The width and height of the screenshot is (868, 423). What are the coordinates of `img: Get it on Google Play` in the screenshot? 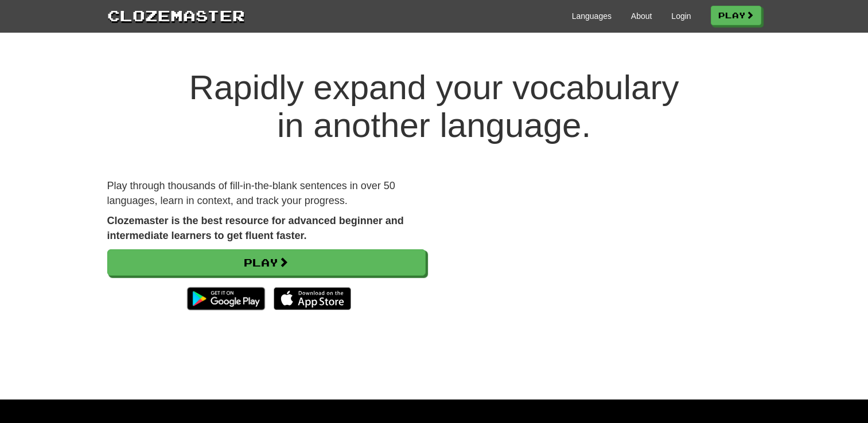 It's located at (225, 299).